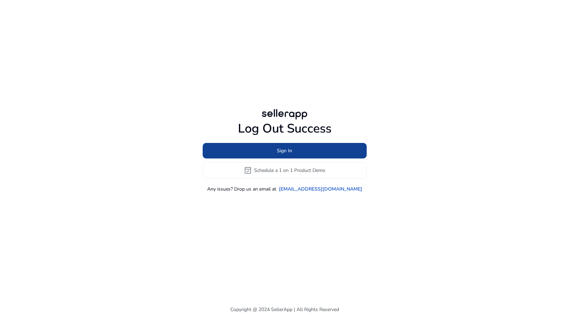  I want to click on button: event_availableSchedule a 1 on 1 Product Demo, so click(285, 170).